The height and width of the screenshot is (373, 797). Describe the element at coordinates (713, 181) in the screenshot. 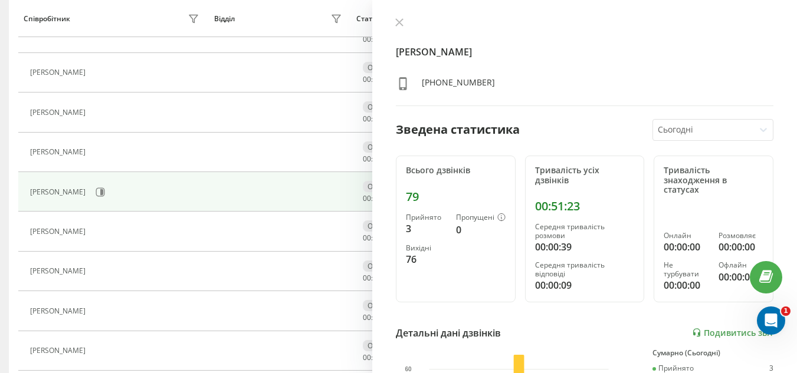

I see `div: Тривалість знаходження в статусах` at that location.